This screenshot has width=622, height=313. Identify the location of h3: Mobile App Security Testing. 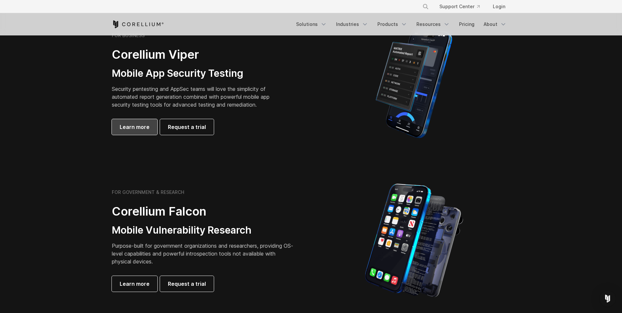
(196, 73).